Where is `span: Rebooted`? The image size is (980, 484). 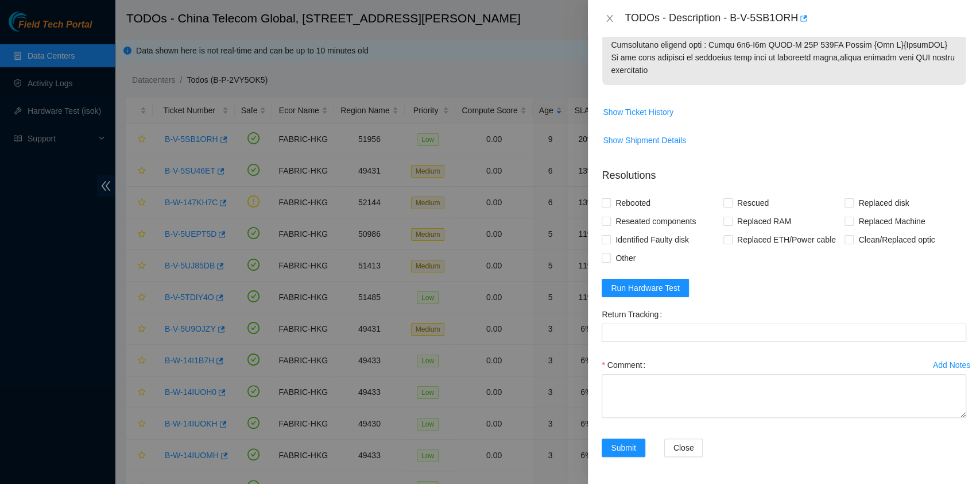 span: Rebooted is located at coordinates (633, 203).